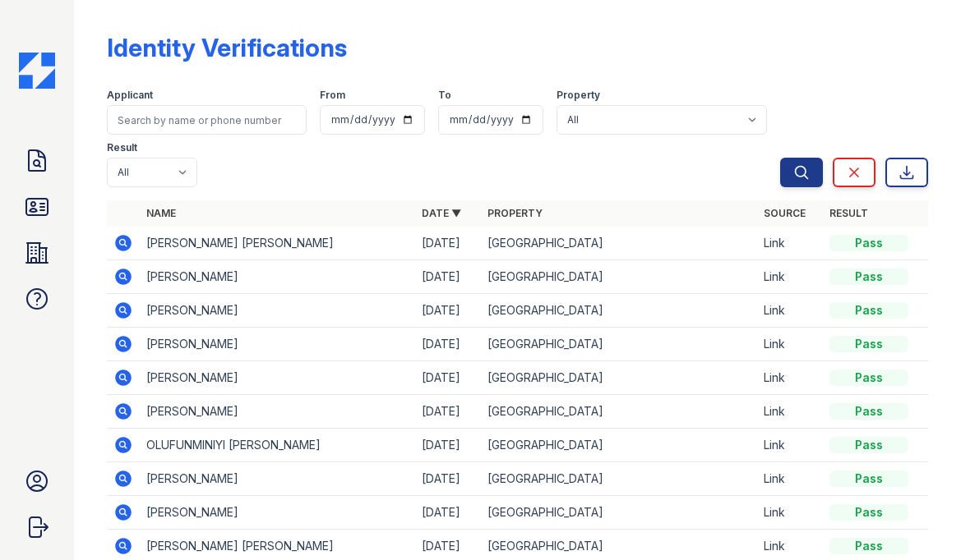  What do you see at coordinates (332, 95) in the screenshot?
I see `label: From` at bounding box center [332, 95].